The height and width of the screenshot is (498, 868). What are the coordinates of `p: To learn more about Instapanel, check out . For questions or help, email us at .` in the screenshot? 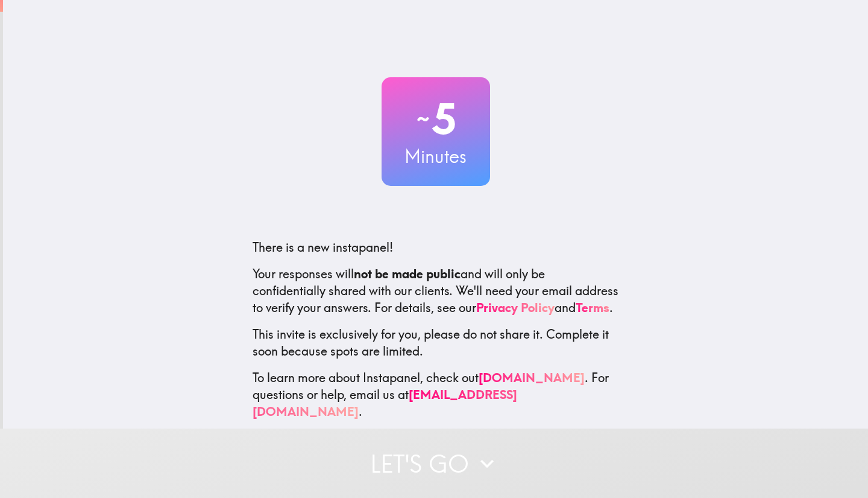 It's located at (436, 395).